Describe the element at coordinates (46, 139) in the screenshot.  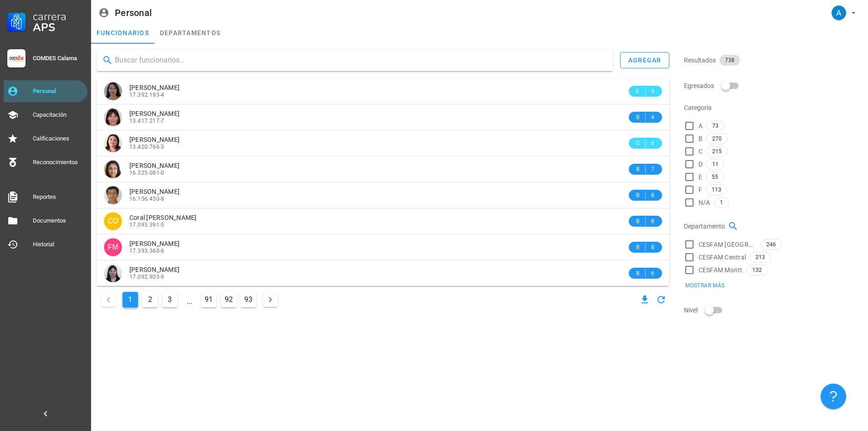
I see `a: Calificaciones` at that location.